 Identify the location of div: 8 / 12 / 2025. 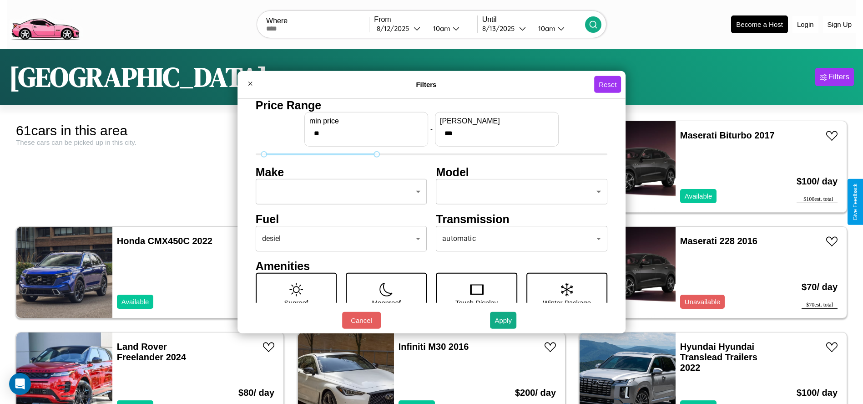
(395, 28).